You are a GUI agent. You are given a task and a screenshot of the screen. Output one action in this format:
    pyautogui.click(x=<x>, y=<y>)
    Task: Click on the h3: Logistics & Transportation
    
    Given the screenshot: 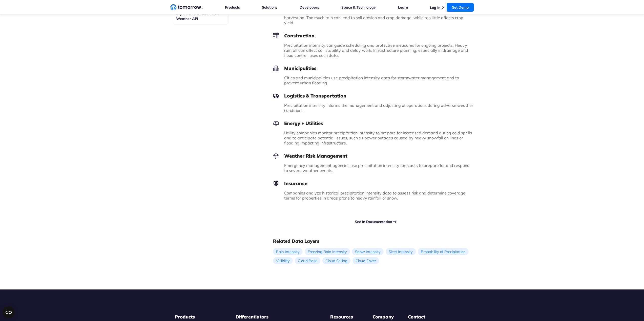 What is the action you would take?
    pyautogui.click(x=373, y=96)
    